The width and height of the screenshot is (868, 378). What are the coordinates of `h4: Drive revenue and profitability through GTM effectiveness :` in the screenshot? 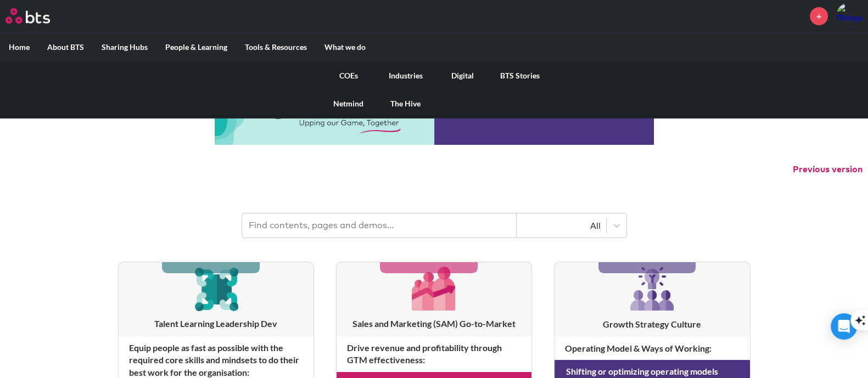 It's located at (434, 354).